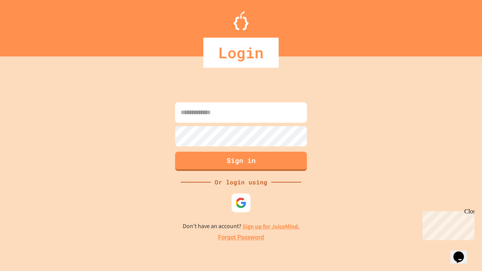 This screenshot has height=271, width=482. I want to click on p: Don't have an account?, so click(241, 226).